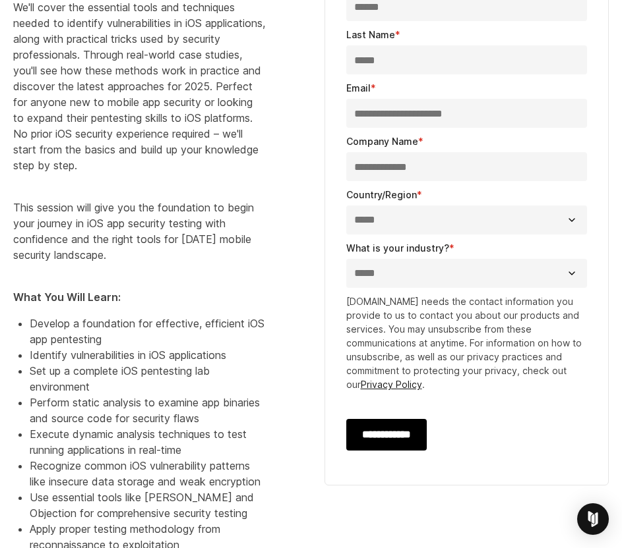 This screenshot has height=548, width=622. What do you see at coordinates (148, 474) in the screenshot?
I see `li: Recognize common iOS vulnerability patterns like insecure data storage and weak encryption` at bounding box center [148, 474].